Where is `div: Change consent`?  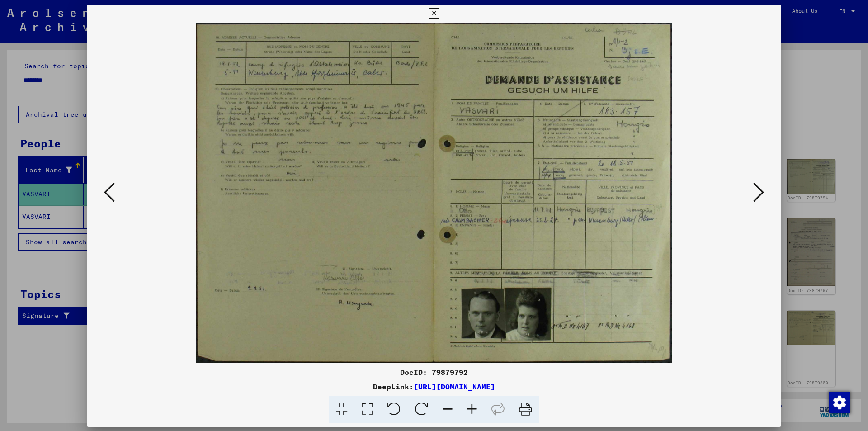 div: Change consent is located at coordinates (839, 402).